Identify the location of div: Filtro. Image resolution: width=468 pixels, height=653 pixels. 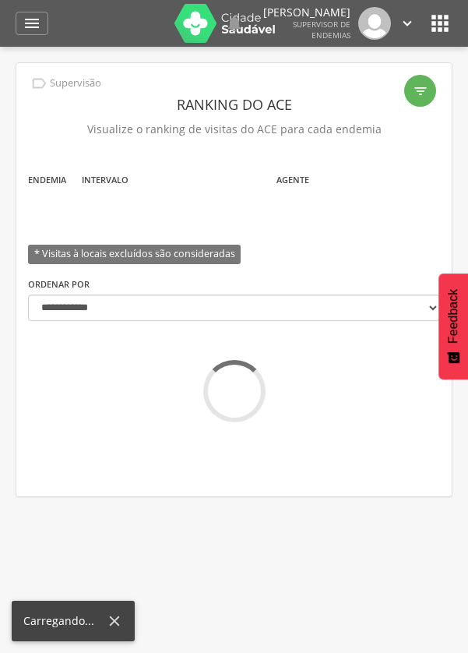
(420, 90).